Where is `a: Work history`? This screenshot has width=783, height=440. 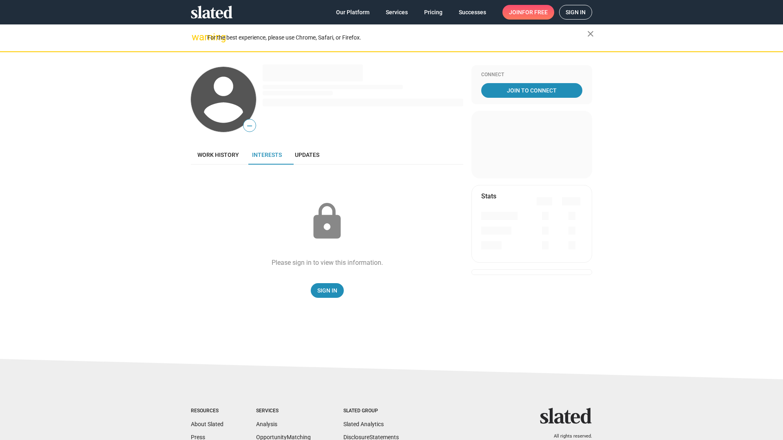 a: Work history is located at coordinates (218, 155).